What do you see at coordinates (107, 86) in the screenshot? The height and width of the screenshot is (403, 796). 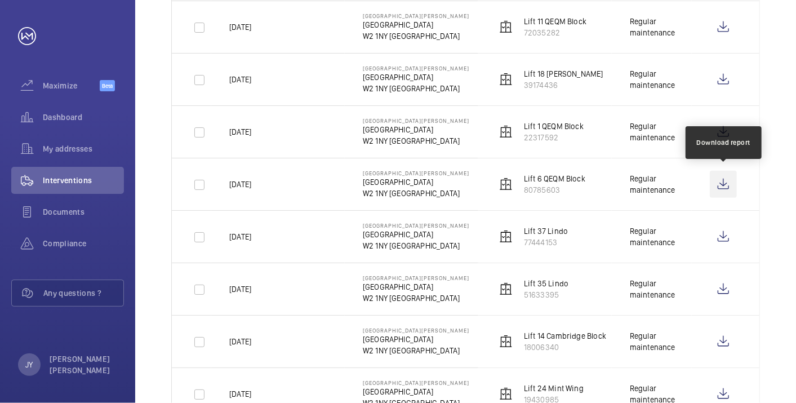 I see `span: Beta` at bounding box center [107, 86].